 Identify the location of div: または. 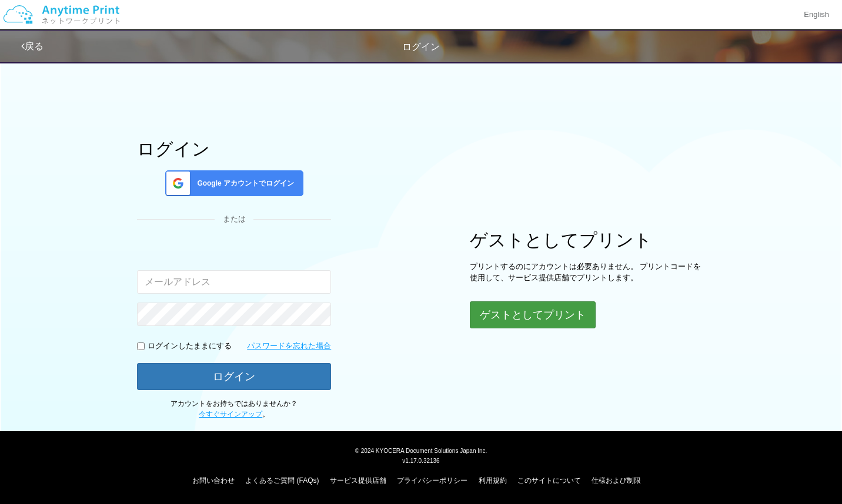
(234, 219).